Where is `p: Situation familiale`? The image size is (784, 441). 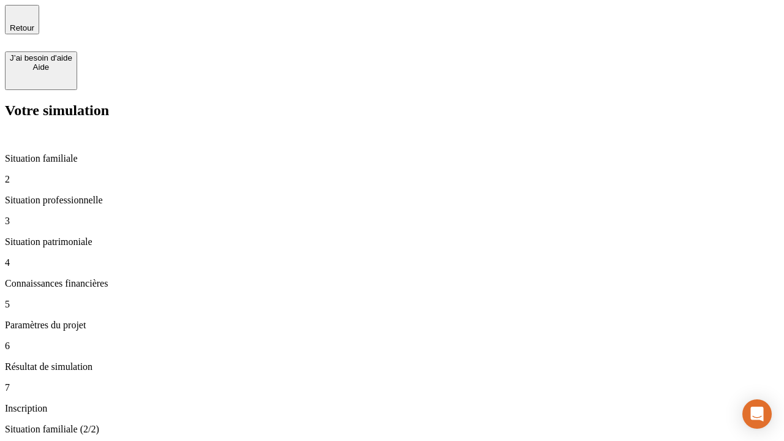
p: Situation familiale is located at coordinates (392, 159).